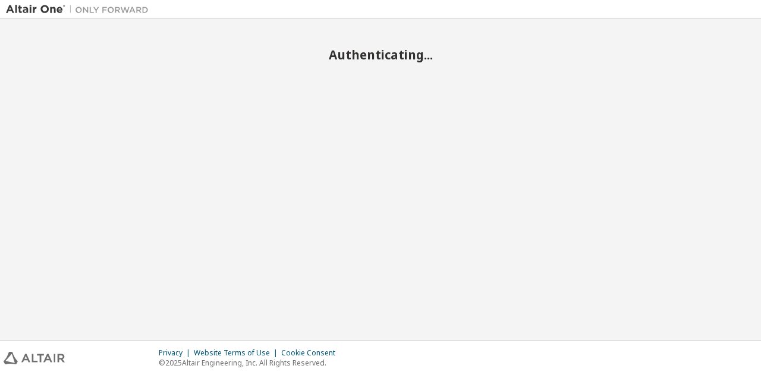 This screenshot has width=761, height=375. Describe the element at coordinates (237, 353) in the screenshot. I see `div: Website Terms of Use` at that location.